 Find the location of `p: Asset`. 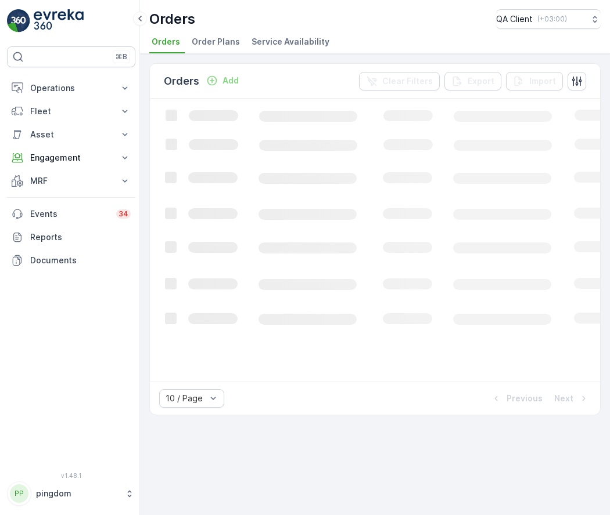

p: Asset is located at coordinates (71, 135).